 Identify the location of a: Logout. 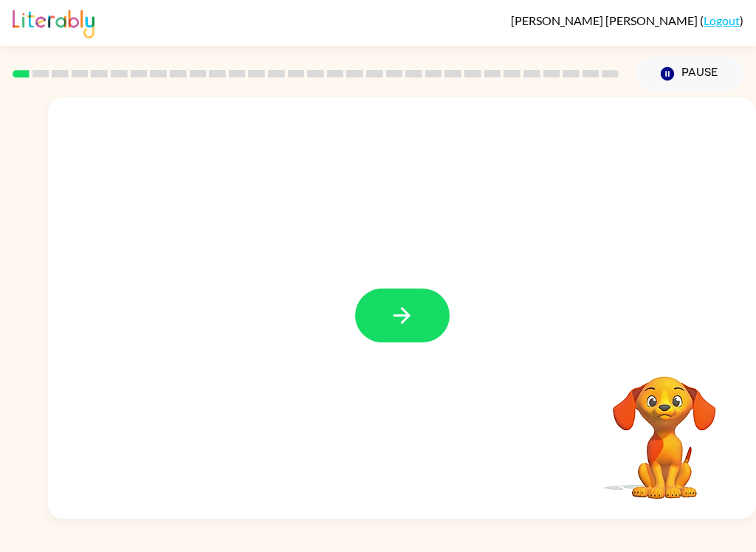
(721, 20).